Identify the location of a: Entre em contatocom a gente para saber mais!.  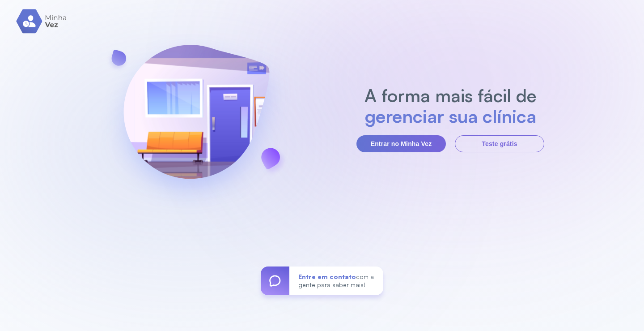
(322, 280).